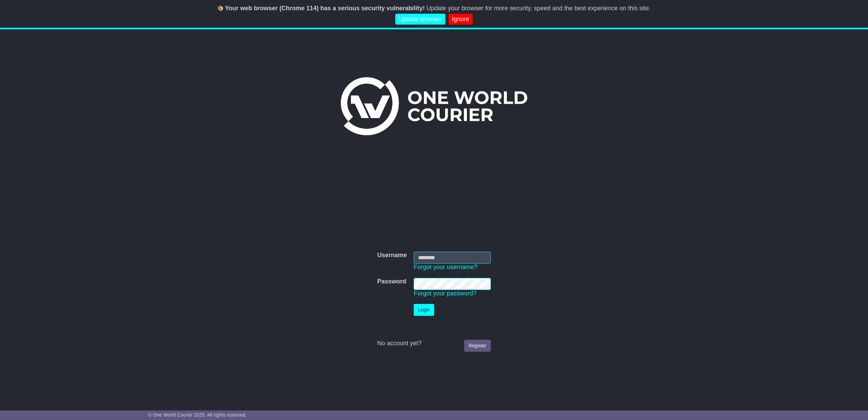 This screenshot has height=420, width=868. What do you see at coordinates (420, 19) in the screenshot?
I see `a: Update browser` at bounding box center [420, 19].